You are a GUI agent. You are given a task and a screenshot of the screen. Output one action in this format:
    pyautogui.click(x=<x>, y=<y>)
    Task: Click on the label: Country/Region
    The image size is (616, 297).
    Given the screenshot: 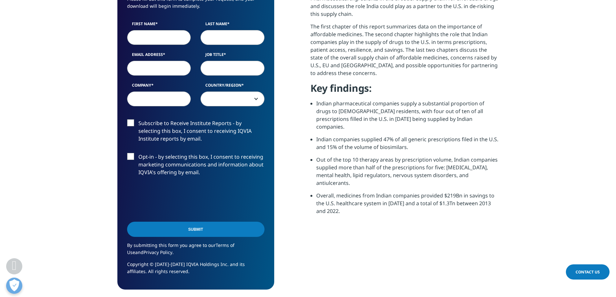 What is the action you would take?
    pyautogui.click(x=233, y=87)
    